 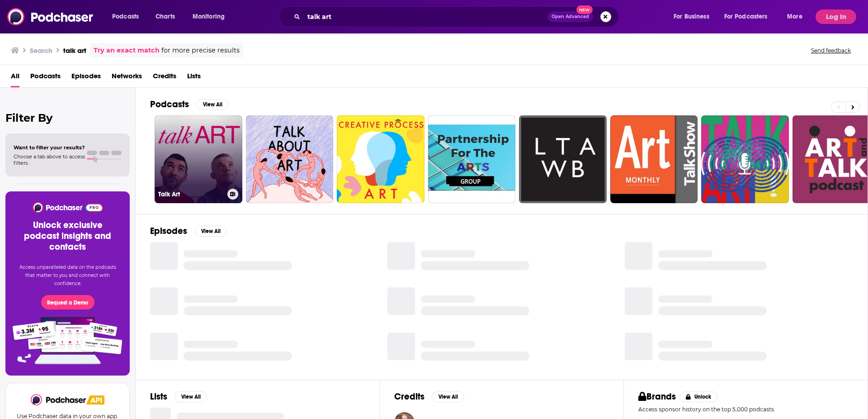 I want to click on button: Unlock, so click(x=698, y=397).